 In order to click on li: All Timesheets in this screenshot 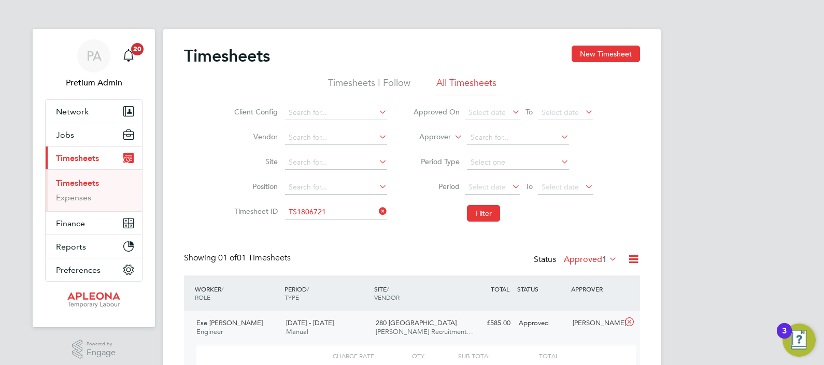, I will do `click(466, 86)`.